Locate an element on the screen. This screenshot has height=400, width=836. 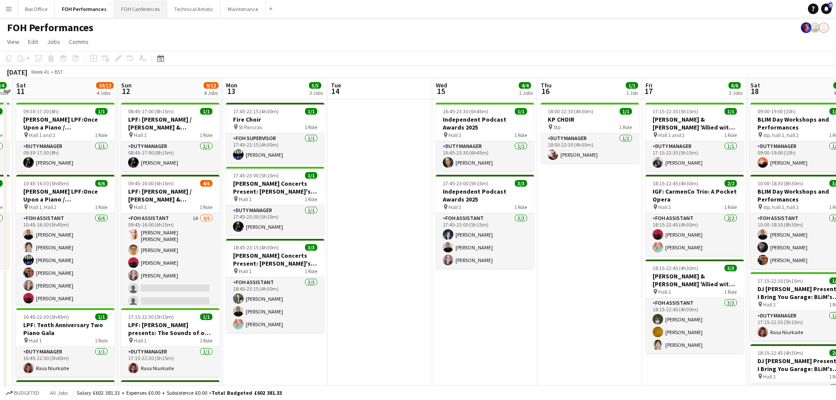
div: 1 Job is located at coordinates (632, 93).